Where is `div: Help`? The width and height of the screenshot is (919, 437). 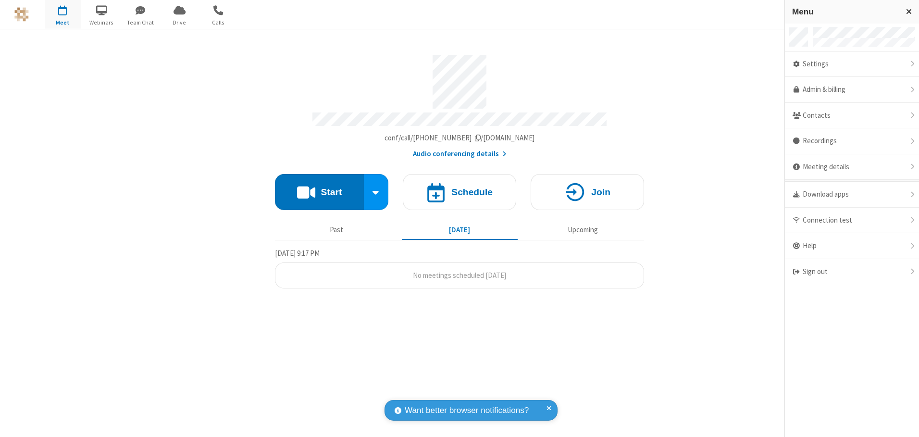
div: Help is located at coordinates (851, 246).